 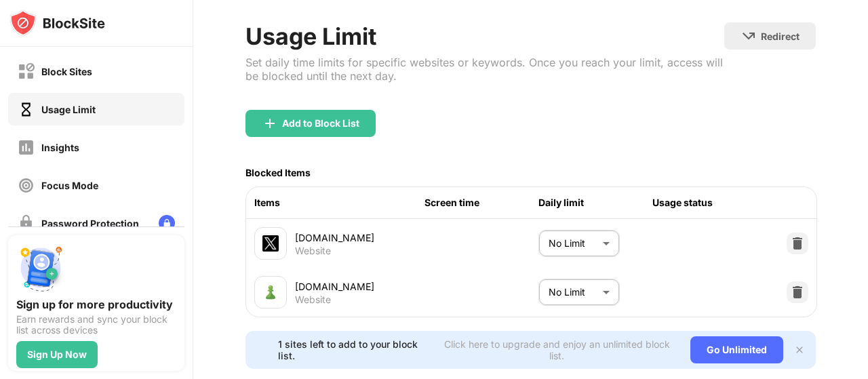 What do you see at coordinates (321, 123) in the screenshot?
I see `div: Add to Block List` at bounding box center [321, 123].